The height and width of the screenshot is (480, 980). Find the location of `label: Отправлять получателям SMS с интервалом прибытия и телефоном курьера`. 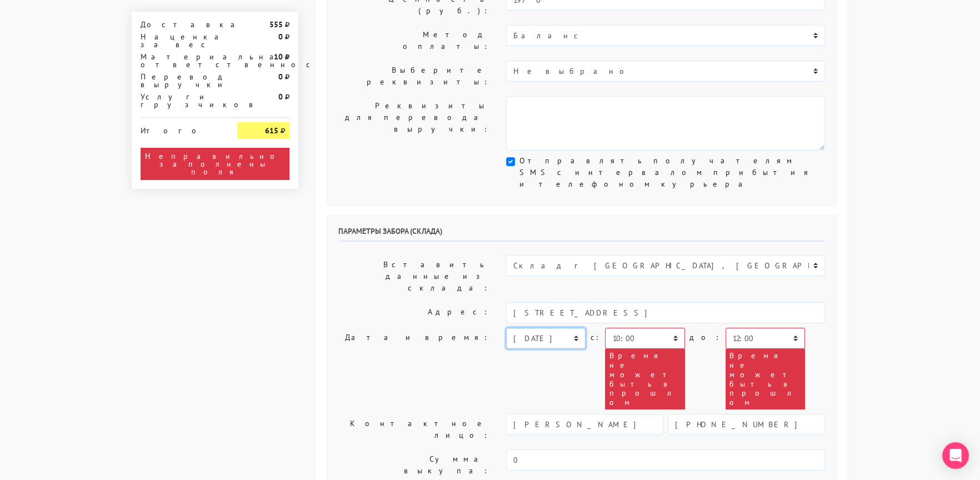

label: Отправлять получателям SMS с интервалом прибытия и телефоном курьера is located at coordinates (672, 172).